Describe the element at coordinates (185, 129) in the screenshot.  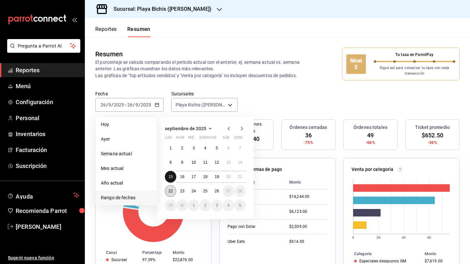
I see `span: septiembre de 2025` at that location.